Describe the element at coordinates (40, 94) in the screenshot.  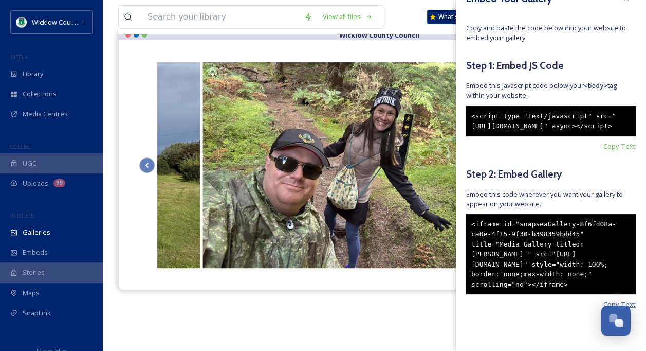
I see `span: Collections` at that location.